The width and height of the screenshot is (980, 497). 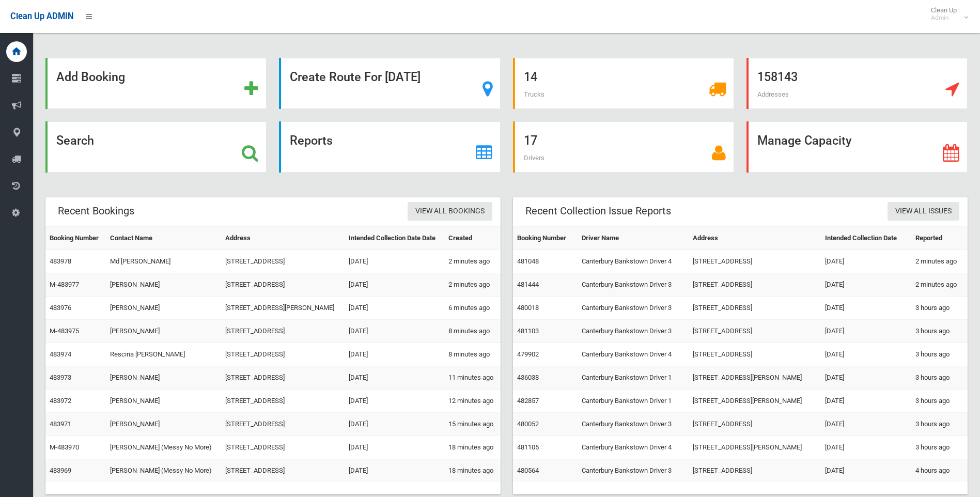 I want to click on a: 17 Drivers, so click(x=624, y=146).